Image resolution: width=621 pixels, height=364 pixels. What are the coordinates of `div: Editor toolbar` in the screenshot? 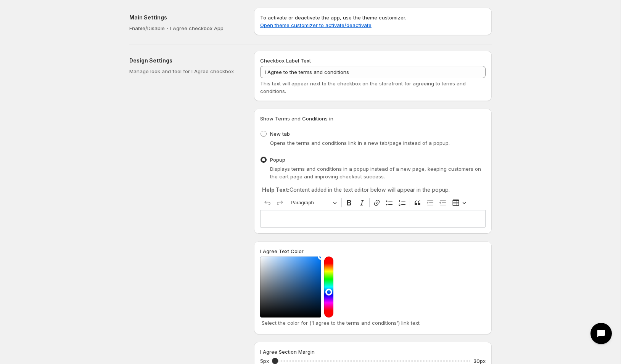 It's located at (373, 203).